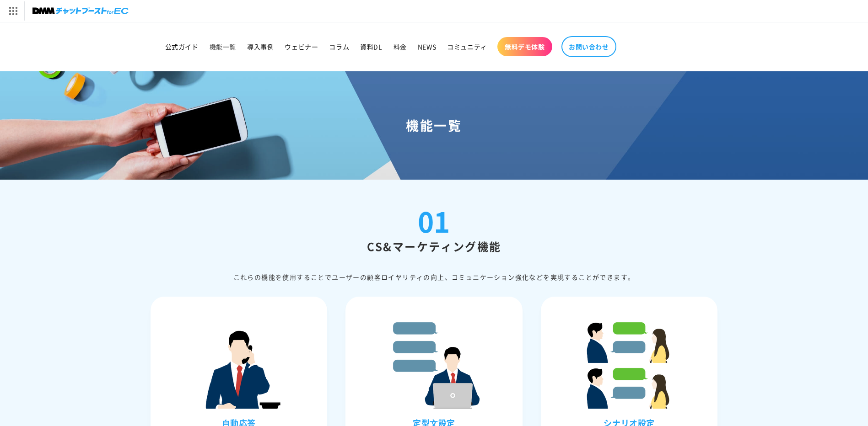 The image size is (868, 426). I want to click on span: 公式ガイド, so click(182, 47).